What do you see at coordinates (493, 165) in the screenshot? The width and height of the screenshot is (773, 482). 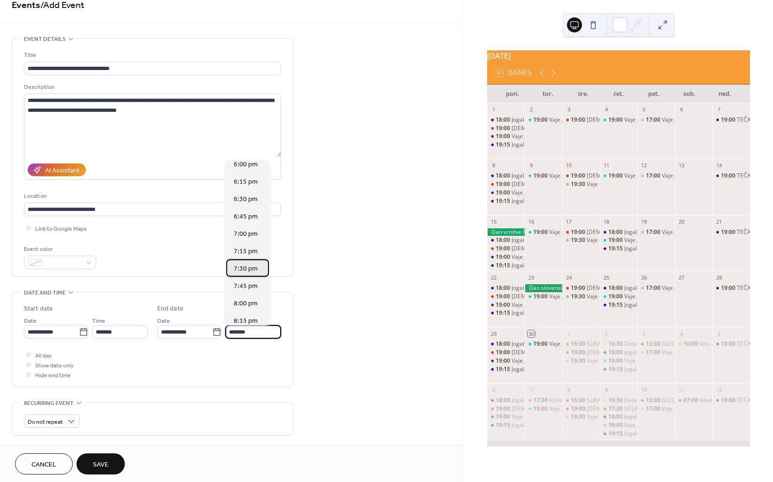 I see `div: 8` at bounding box center [493, 165].